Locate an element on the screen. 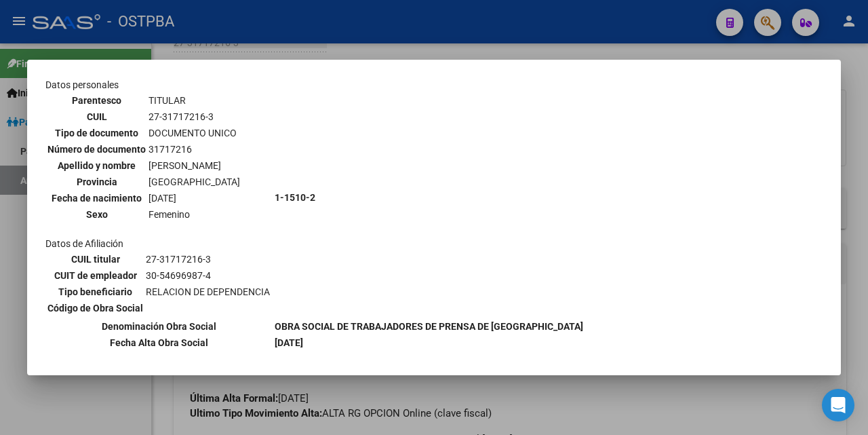  th: Código de Obra Social is located at coordinates (95, 308).